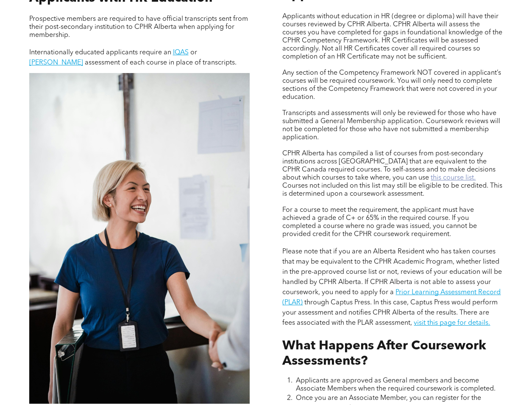 This screenshot has width=532, height=405. What do you see at coordinates (380, 222) in the screenshot?
I see `span: For a course to meet the requirement, the applicant must have achieved a grade of C+ or 65% in th...` at bounding box center [380, 222].